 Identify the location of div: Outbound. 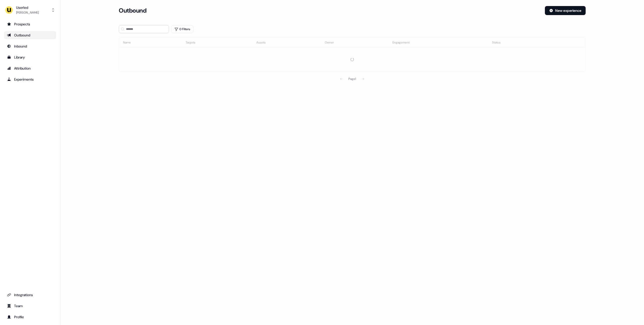
(30, 35).